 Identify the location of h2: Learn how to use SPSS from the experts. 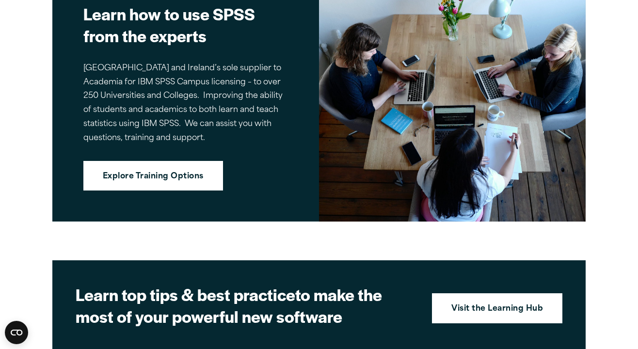
(186, 25).